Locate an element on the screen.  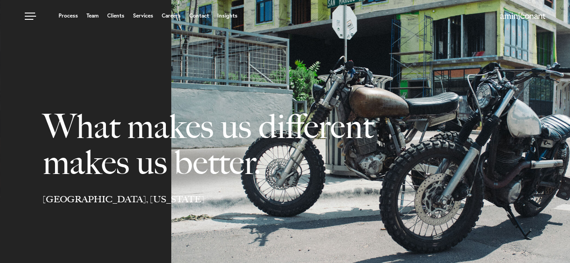
a: Services is located at coordinates (143, 16).